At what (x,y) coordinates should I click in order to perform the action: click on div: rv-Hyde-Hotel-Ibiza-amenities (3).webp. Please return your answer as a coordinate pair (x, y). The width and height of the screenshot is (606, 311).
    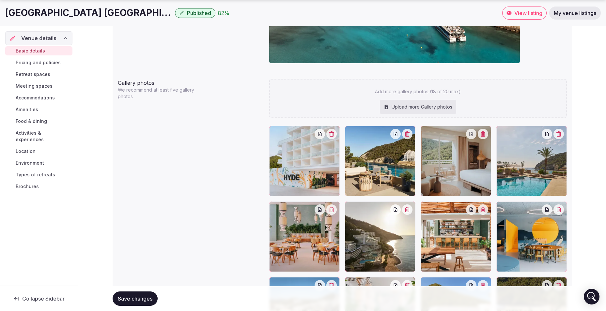
    Looking at the image, I should click on (456, 237).